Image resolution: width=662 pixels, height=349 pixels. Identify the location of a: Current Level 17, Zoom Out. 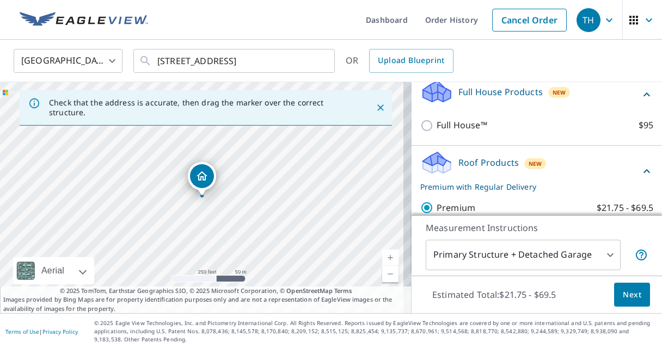
(390, 274).